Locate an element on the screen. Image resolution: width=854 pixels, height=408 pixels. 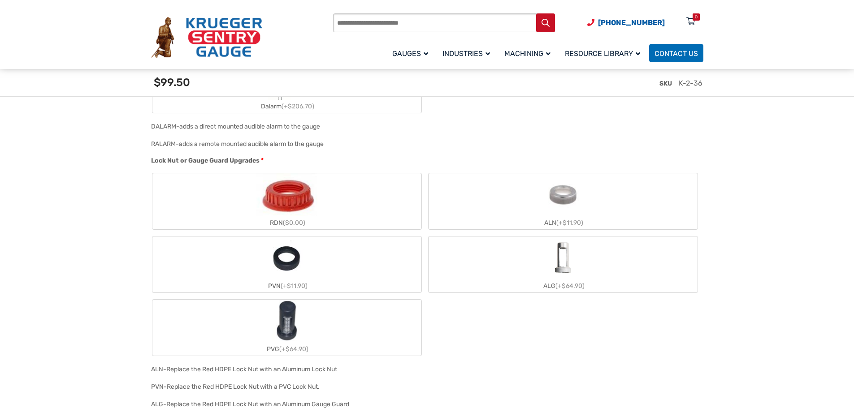
span: Lock Nut or Gauge Guard Upgrades is located at coordinates (205, 160).